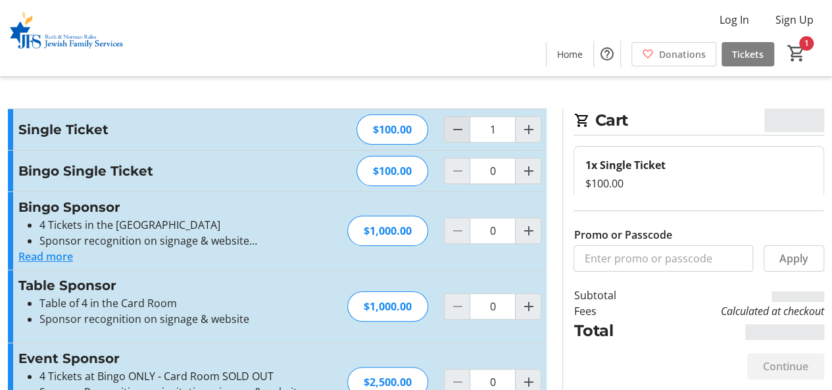 This screenshot has width=832, height=390. What do you see at coordinates (570, 54) in the screenshot?
I see `span: Home` at bounding box center [570, 54].